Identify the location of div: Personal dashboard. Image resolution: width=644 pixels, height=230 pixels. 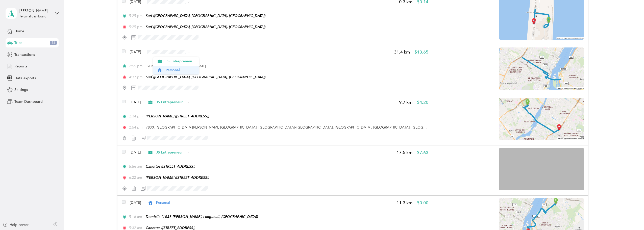
(33, 17).